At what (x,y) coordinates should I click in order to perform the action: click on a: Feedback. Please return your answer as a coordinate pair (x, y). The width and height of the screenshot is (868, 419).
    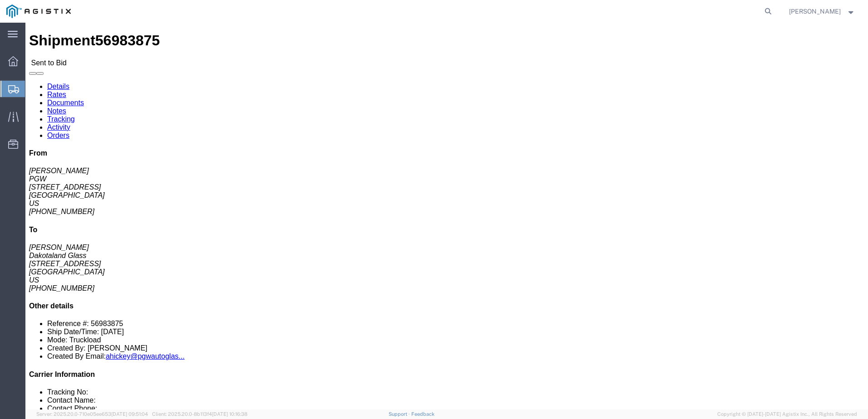
    Looking at the image, I should click on (423, 414).